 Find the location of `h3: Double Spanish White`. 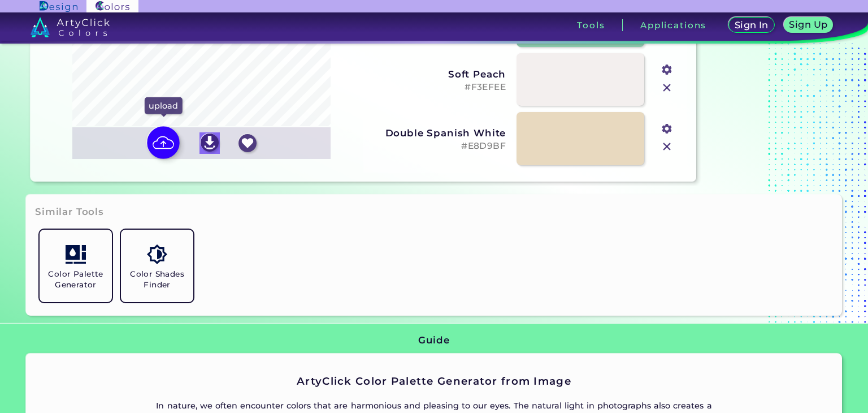

h3: Double Spanish White is located at coordinates (438, 133).